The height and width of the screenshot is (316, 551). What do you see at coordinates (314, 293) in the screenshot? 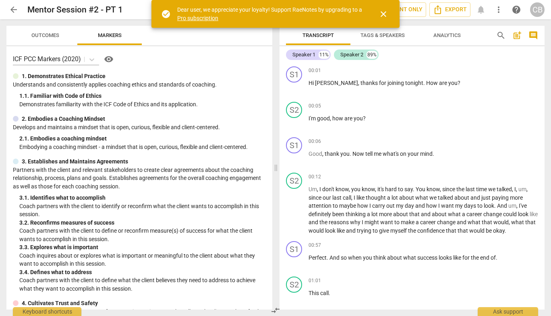
I see `span: This` at bounding box center [314, 293].